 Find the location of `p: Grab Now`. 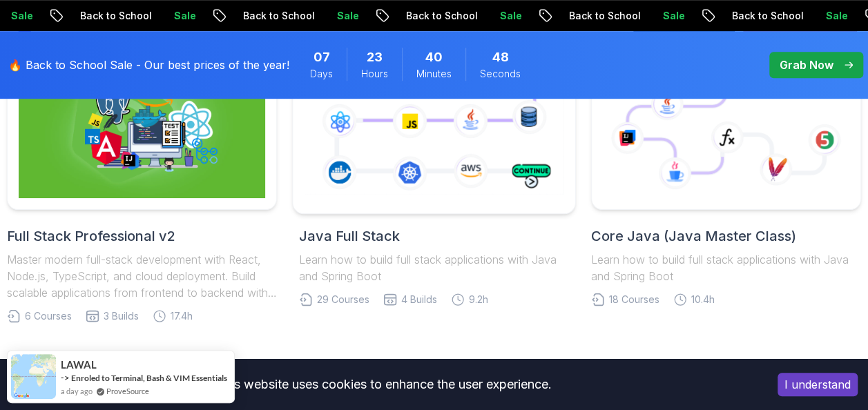

p: Grab Now is located at coordinates (807, 65).